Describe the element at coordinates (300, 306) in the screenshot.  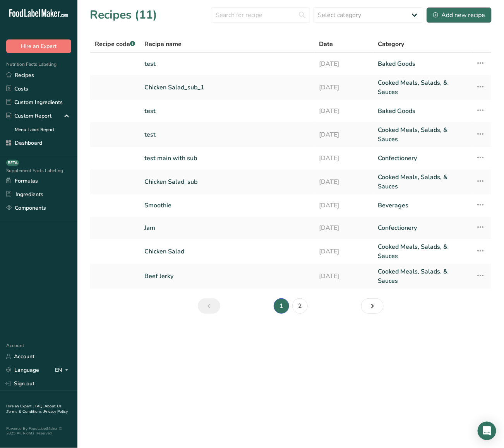
I see `a: Page 2.` at that location.